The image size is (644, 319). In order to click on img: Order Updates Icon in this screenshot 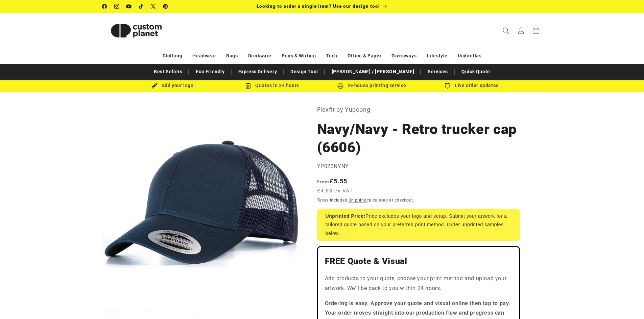, I will do `click(248, 86)`.